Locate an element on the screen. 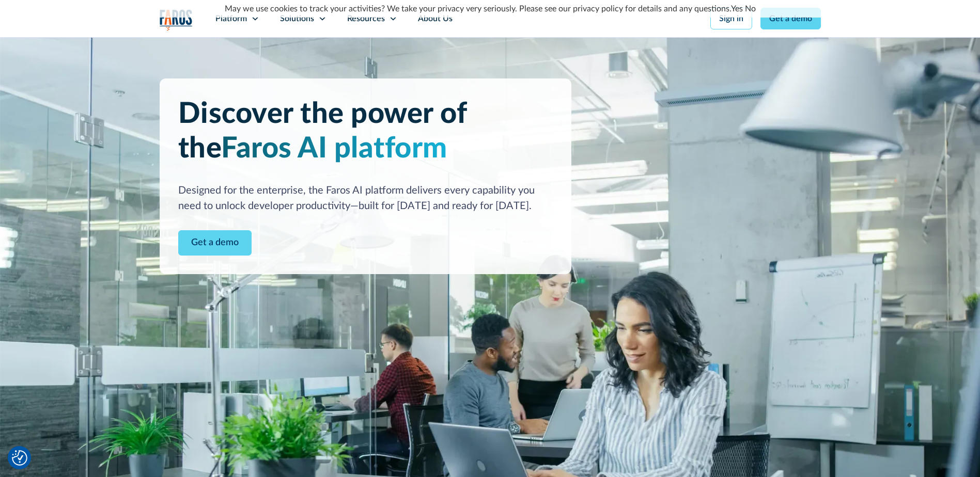  span: Faros AI platform is located at coordinates (334, 149).